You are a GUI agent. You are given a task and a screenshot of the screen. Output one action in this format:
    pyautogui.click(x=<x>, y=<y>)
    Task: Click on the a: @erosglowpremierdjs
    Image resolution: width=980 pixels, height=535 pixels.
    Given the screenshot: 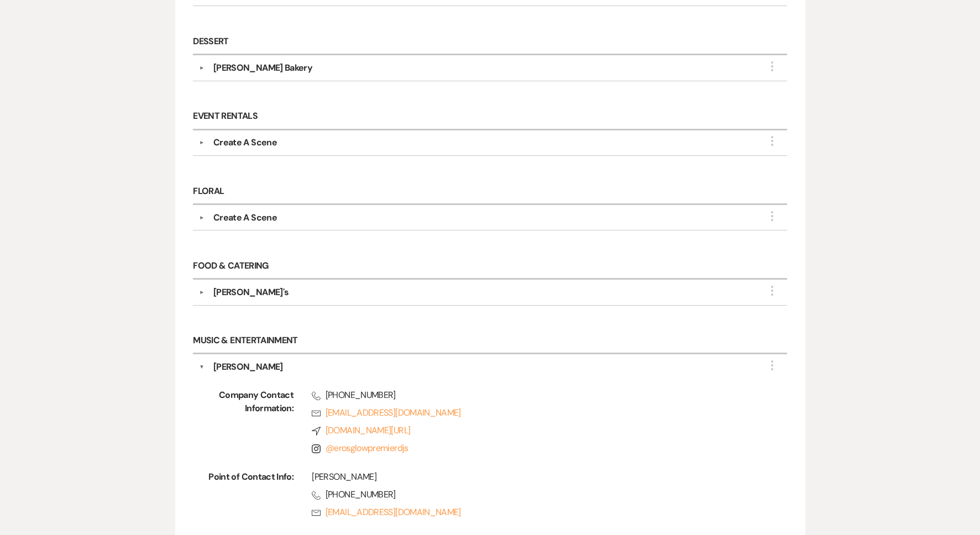 What is the action you would take?
    pyautogui.click(x=367, y=448)
    